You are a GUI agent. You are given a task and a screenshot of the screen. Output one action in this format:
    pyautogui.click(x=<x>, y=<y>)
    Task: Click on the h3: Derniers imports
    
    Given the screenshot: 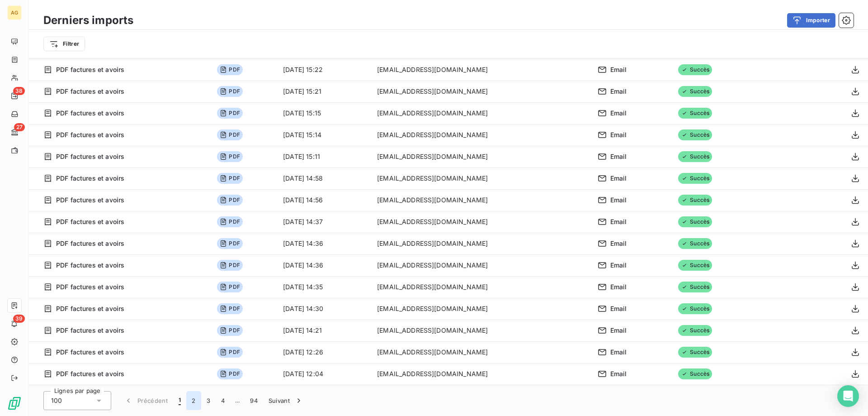 What is the action you would take?
    pyautogui.click(x=88, y=20)
    